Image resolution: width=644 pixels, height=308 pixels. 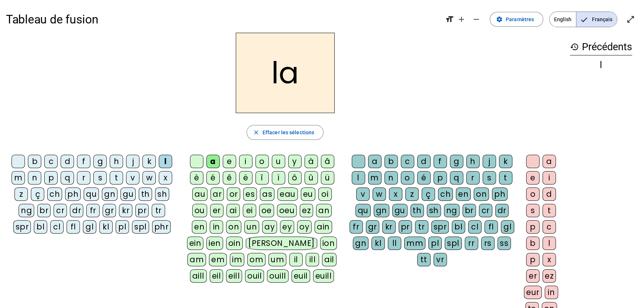 I want to click on button: Paramètres, so click(x=517, y=19).